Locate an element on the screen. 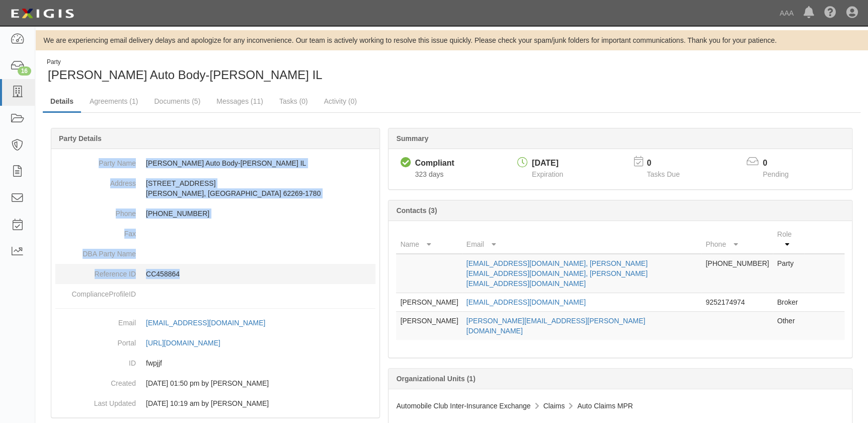 This screenshot has height=423, width=868. td: Broker is located at coordinates (788, 302).